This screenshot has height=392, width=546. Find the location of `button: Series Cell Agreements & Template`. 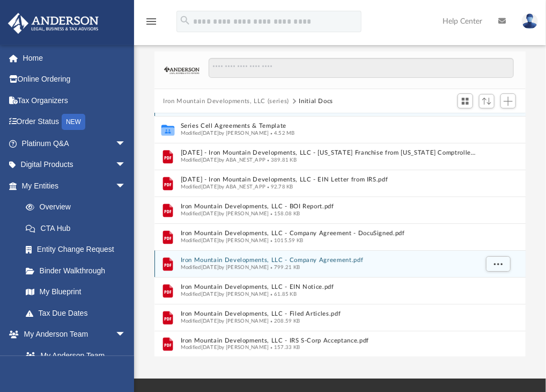

button: Series Cell Agreements & Template is located at coordinates (328, 126).